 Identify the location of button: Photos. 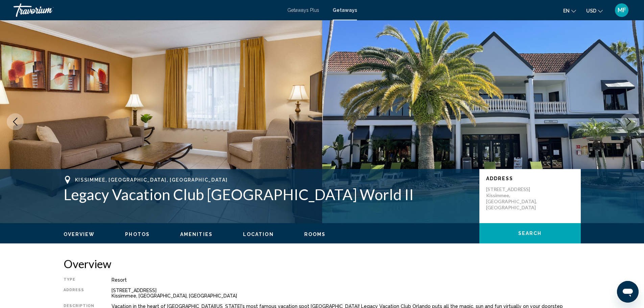
(137, 234).